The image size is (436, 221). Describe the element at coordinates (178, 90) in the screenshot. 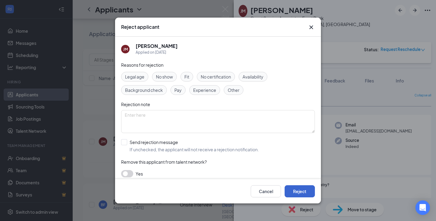

I see `span: Pay` at that location.